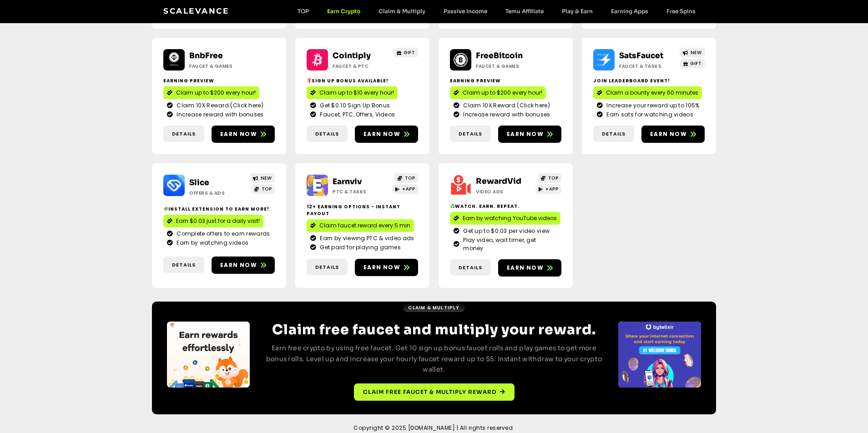  Describe the element at coordinates (502, 93) in the screenshot. I see `span: Claim up to $200 every hour!` at that location.